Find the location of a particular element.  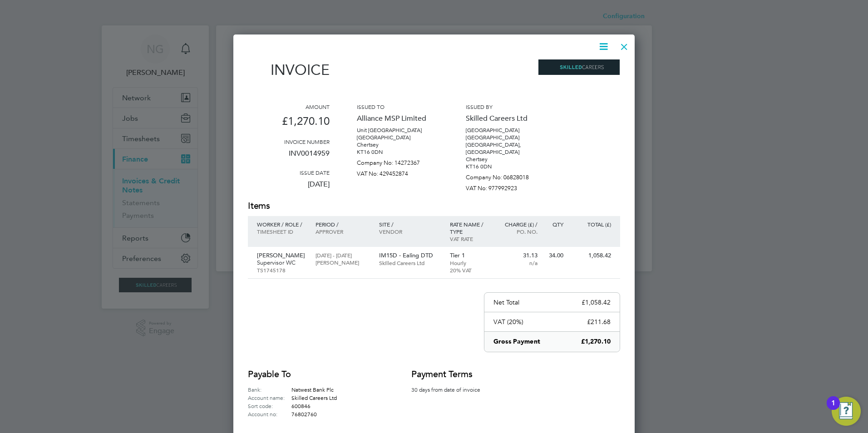

label: Account no: is located at coordinates (269, 414).